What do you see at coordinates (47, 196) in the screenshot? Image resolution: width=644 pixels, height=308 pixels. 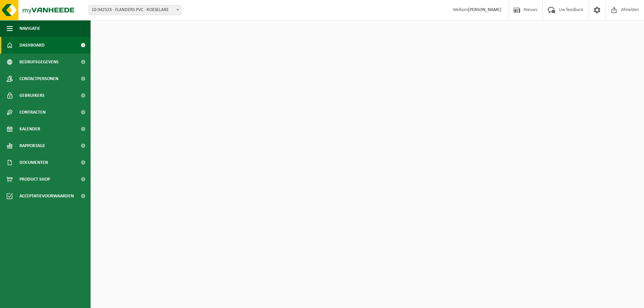 I see `span: Acceptatievoorwaarden` at bounding box center [47, 196].